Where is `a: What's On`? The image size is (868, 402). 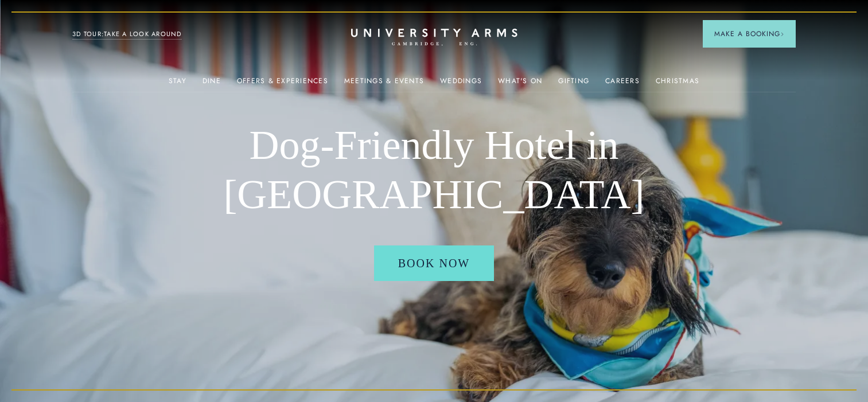 a: What's On is located at coordinates (520, 84).